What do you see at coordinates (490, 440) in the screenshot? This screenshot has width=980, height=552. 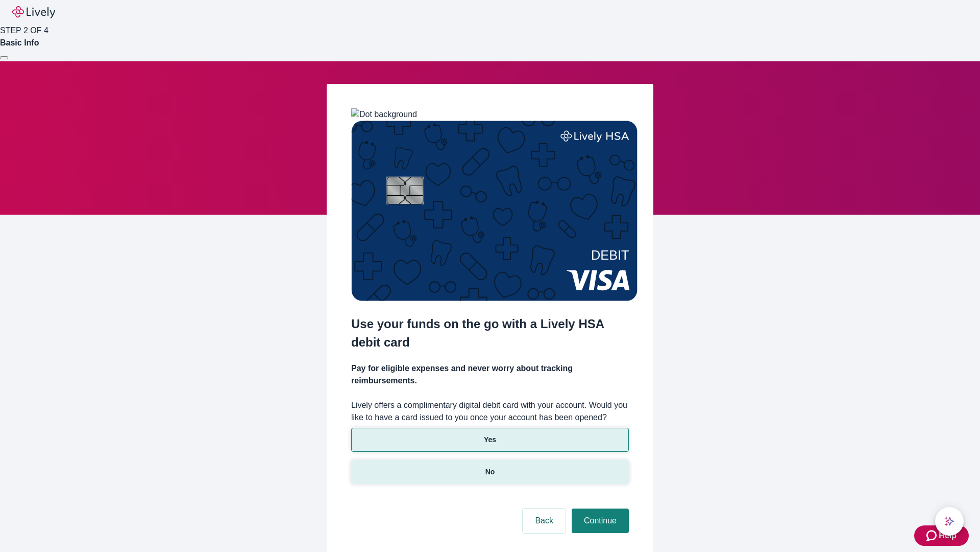 I see `button: Yes` at bounding box center [490, 440].